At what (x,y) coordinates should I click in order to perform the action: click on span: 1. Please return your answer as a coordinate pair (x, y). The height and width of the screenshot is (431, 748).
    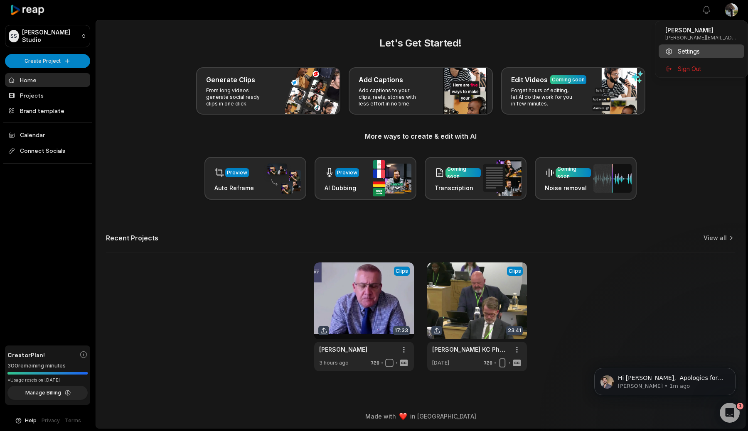
    Looking at the image, I should click on (740, 406).